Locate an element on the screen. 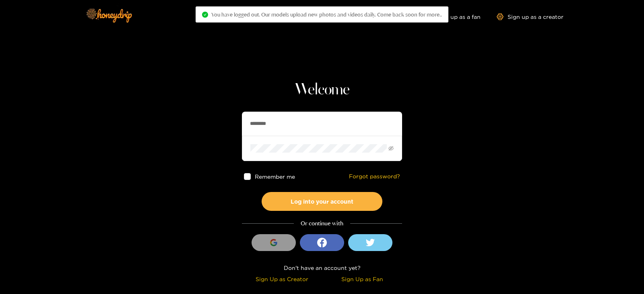 This screenshot has width=644, height=294. div: Or continue with is located at coordinates (322, 223).